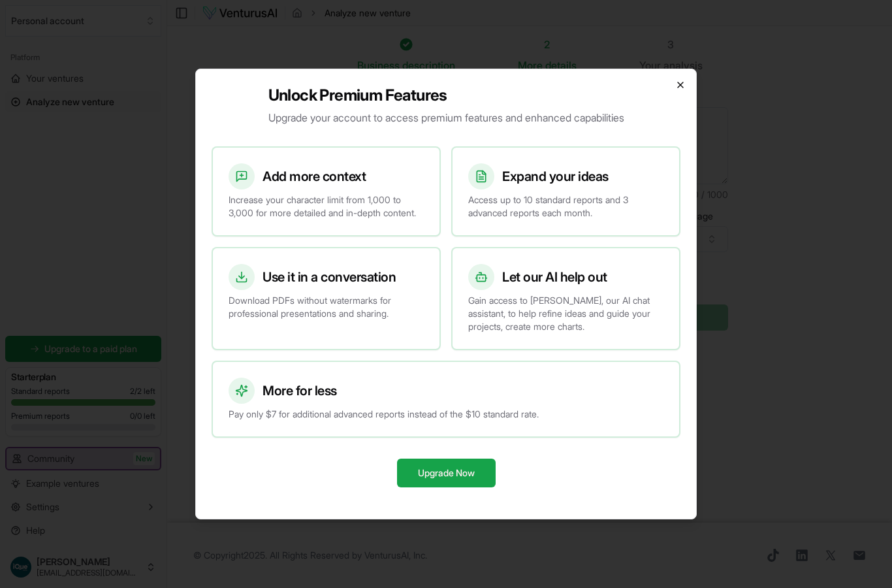 This screenshot has height=588, width=892. What do you see at coordinates (555, 176) in the screenshot?
I see `h3: Expand your ideas` at bounding box center [555, 176].